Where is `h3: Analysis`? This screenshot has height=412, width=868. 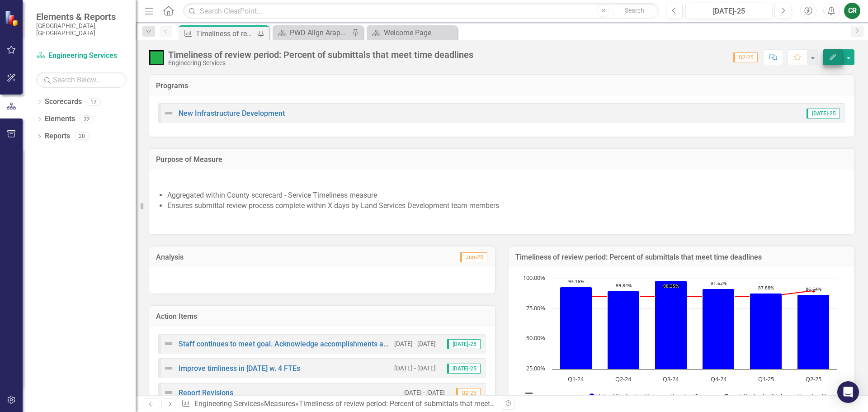 h3: Analysis is located at coordinates (238, 257).